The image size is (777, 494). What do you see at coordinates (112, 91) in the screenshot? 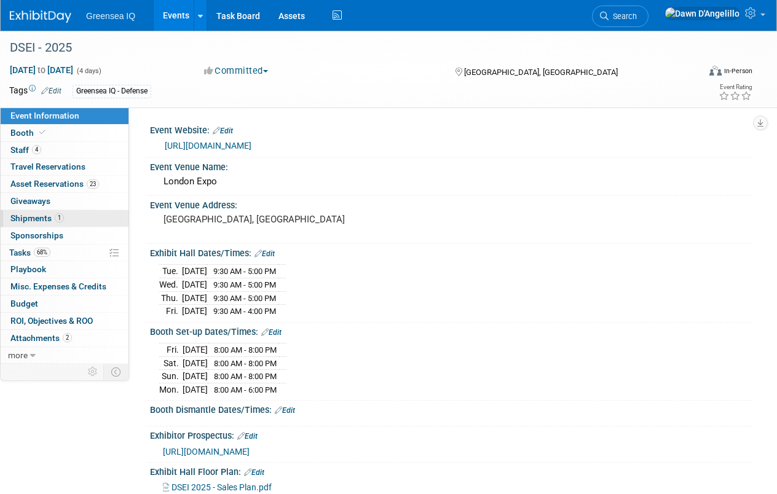
I see `div: Greensea IQ - Defense` at bounding box center [112, 91].